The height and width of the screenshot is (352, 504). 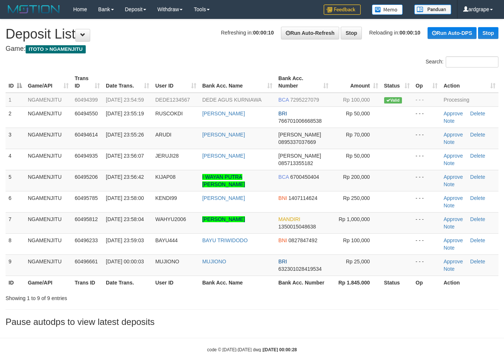 What do you see at coordinates (462, 62) in the screenshot?
I see `label: Search:` at bounding box center [462, 62].